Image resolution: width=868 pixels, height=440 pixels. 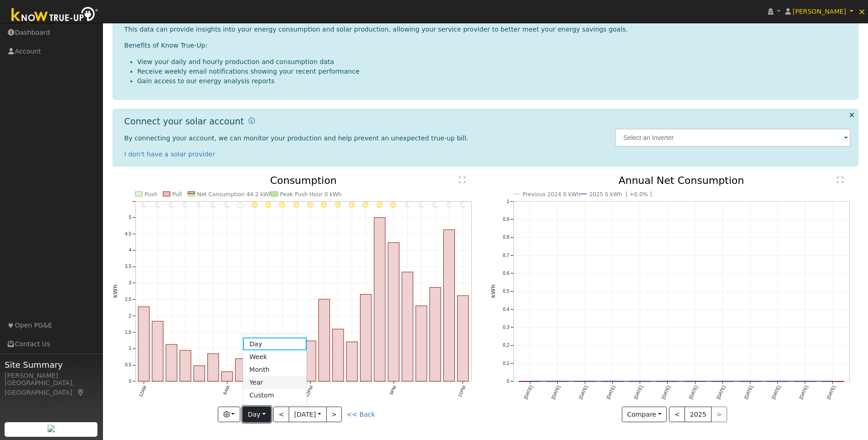 I want to click on li: Receive weekly email notifications showing your recent performance, so click(x=495, y=71).